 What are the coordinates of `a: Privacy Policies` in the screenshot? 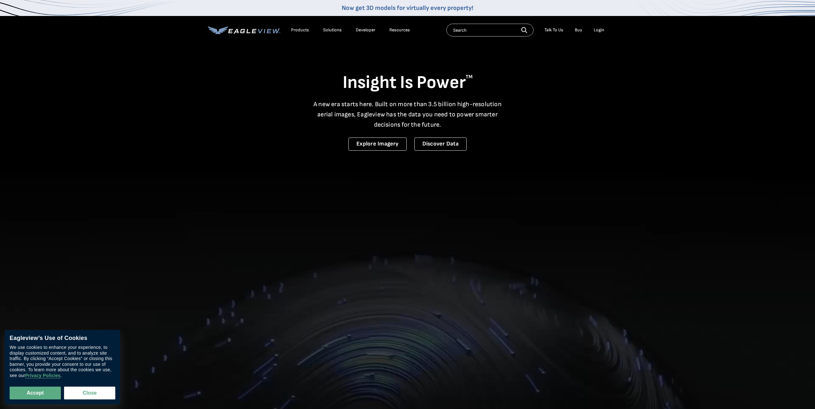 It's located at (43, 376).